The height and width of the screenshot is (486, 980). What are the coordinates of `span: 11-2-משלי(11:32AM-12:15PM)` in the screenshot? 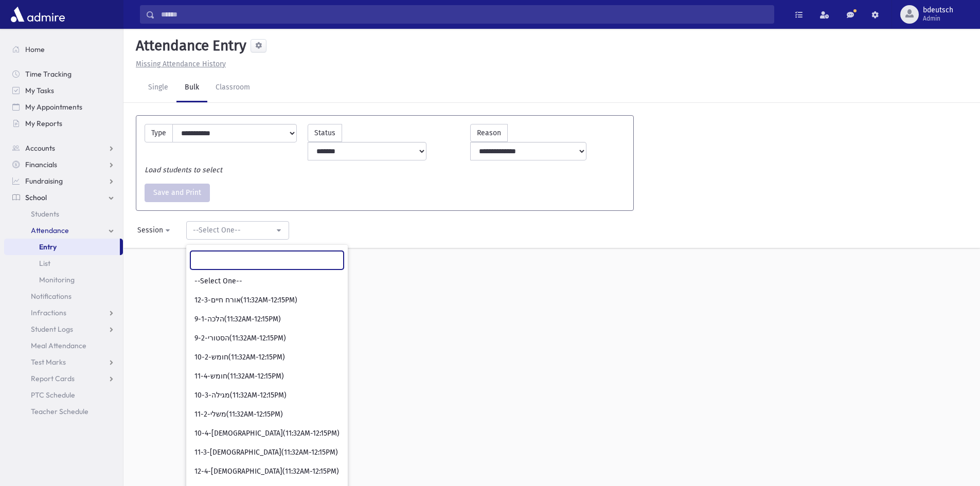 It's located at (238, 414).